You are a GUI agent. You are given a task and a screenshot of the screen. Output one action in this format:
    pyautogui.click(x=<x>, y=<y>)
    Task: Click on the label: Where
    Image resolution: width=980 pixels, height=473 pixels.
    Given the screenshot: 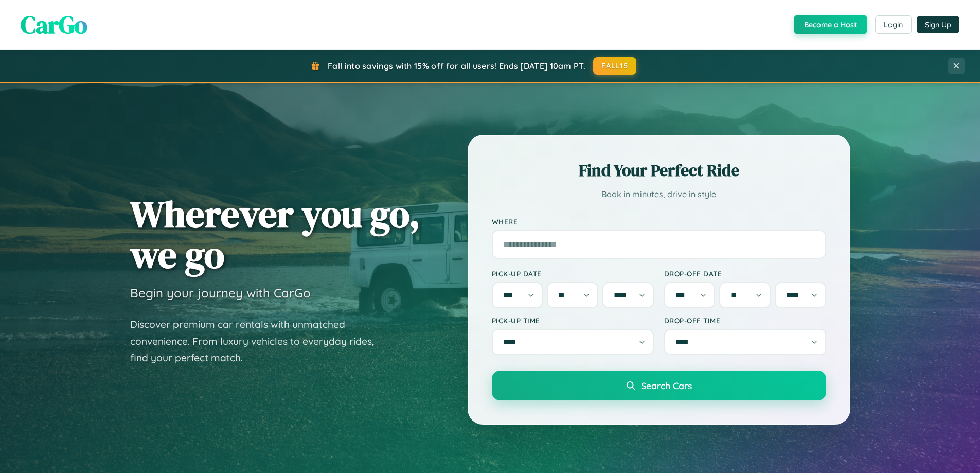 What is the action you would take?
    pyautogui.click(x=659, y=221)
    